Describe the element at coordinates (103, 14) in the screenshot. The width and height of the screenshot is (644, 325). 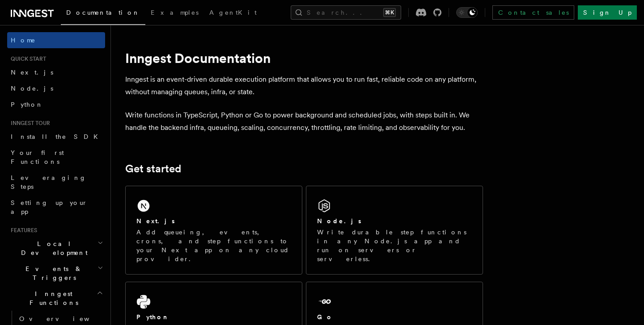
I see `a: Documentation` at that location.